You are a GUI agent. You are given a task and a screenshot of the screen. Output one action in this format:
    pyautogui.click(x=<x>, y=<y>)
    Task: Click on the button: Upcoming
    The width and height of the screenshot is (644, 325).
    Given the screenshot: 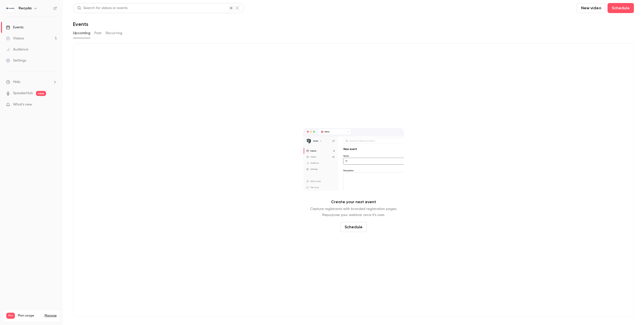 What is the action you would take?
    pyautogui.click(x=81, y=33)
    